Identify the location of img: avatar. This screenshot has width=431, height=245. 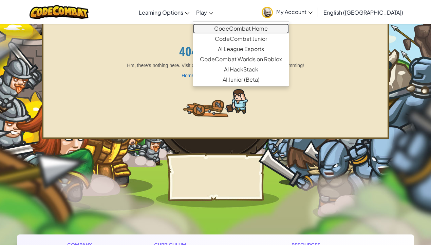
(267, 12).